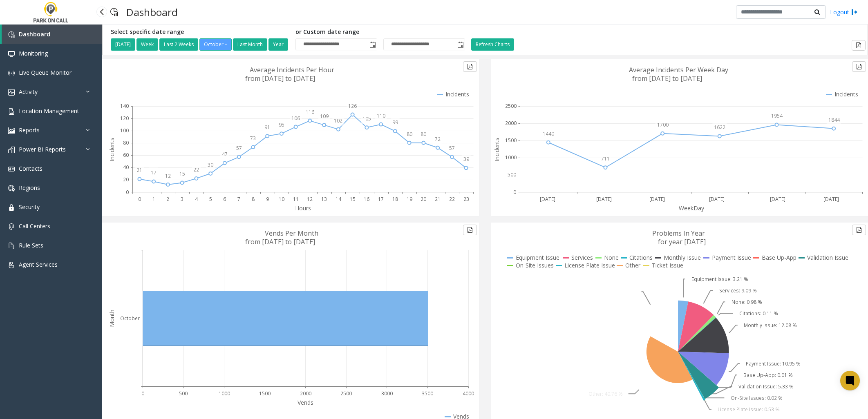 The image size is (868, 419). I want to click on text: 47, so click(225, 154).